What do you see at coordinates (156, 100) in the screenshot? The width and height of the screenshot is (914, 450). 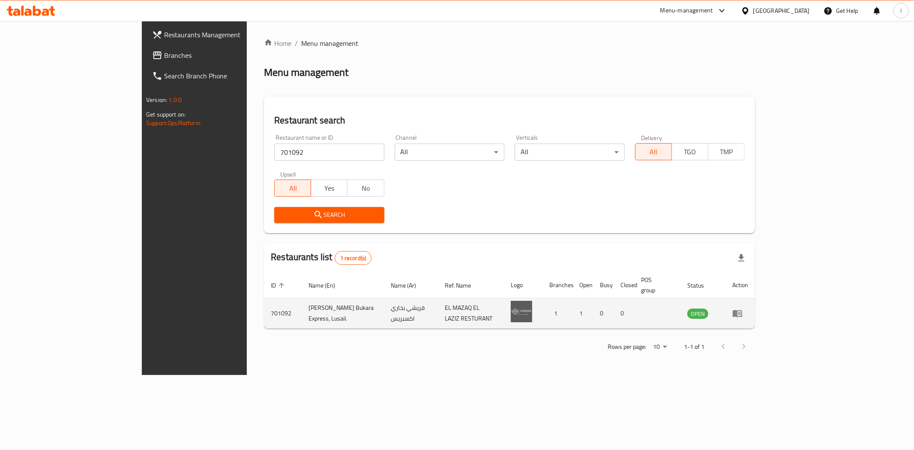 I see `span: Version:` at bounding box center [156, 100].